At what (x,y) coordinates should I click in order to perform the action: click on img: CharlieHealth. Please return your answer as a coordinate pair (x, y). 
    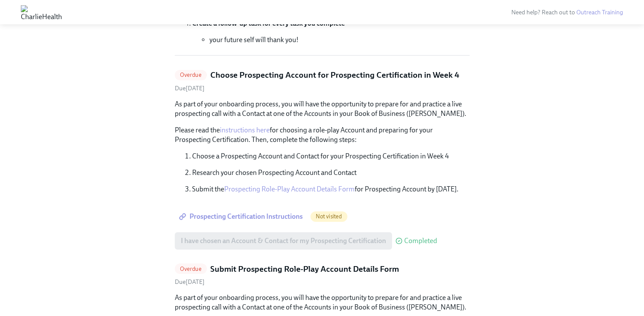
    Looking at the image, I should click on (41, 12).